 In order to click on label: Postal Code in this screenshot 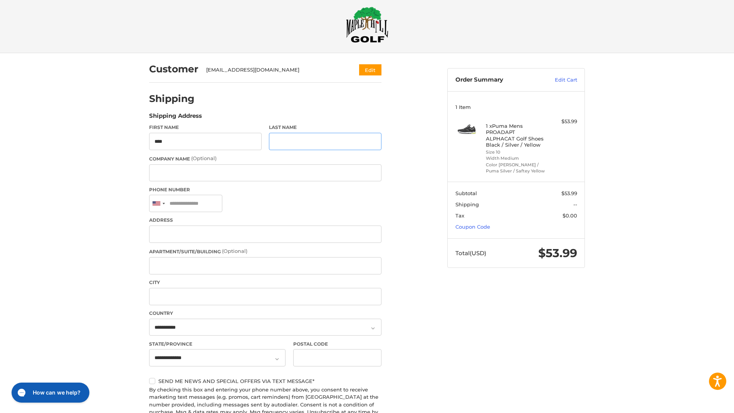, I will do `click(338, 345)`.